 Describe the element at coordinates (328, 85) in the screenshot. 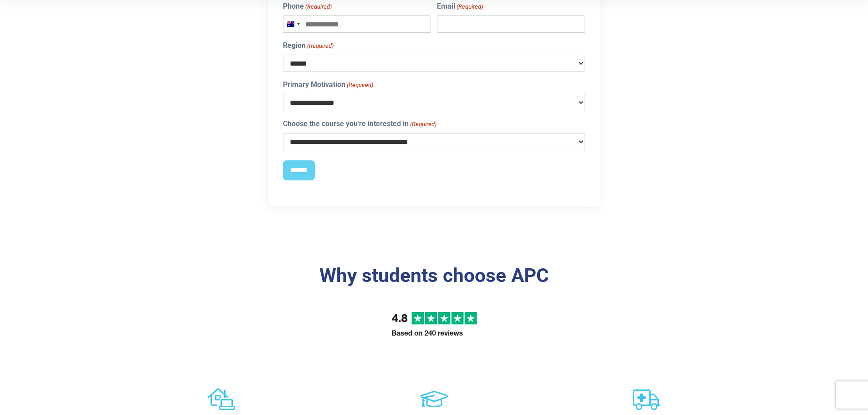

I see `label: Primary Motivation` at that location.